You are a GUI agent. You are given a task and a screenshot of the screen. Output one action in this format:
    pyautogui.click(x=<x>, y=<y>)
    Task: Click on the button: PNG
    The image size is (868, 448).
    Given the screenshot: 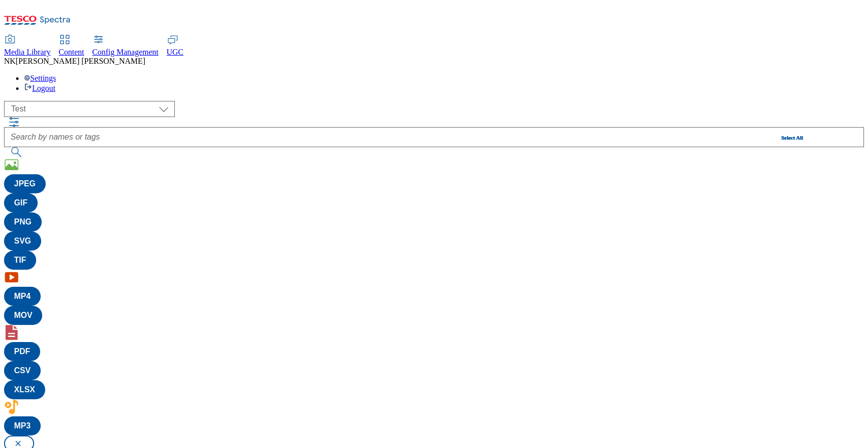 What is the action you would take?
    pyautogui.click(x=22, y=222)
    